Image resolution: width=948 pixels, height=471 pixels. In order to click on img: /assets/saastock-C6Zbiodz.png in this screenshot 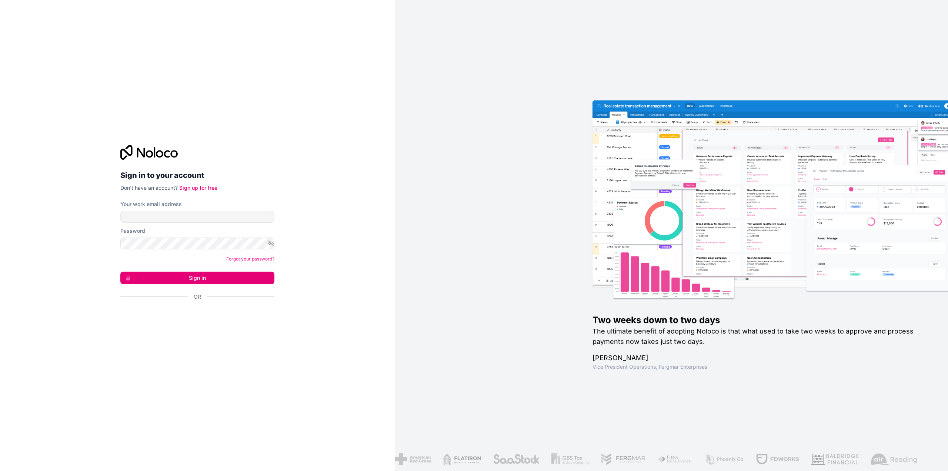, I will do `click(510, 459)`.